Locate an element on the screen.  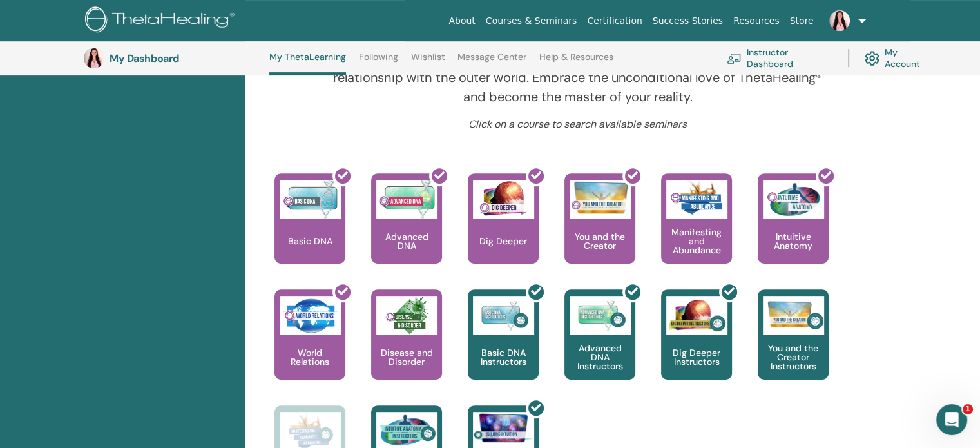
a: Dig Deeper Instructors Dig Deeper Instructors is located at coordinates (696, 348).